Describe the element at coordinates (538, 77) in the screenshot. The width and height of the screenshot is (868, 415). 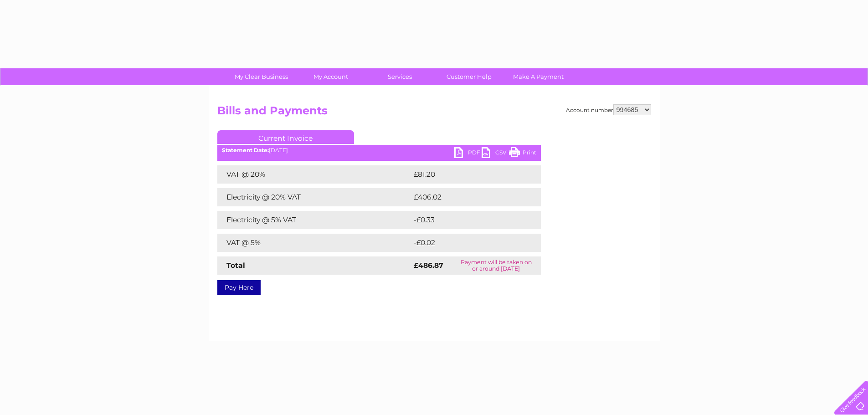
I see `a: Make A Payment` at that location.